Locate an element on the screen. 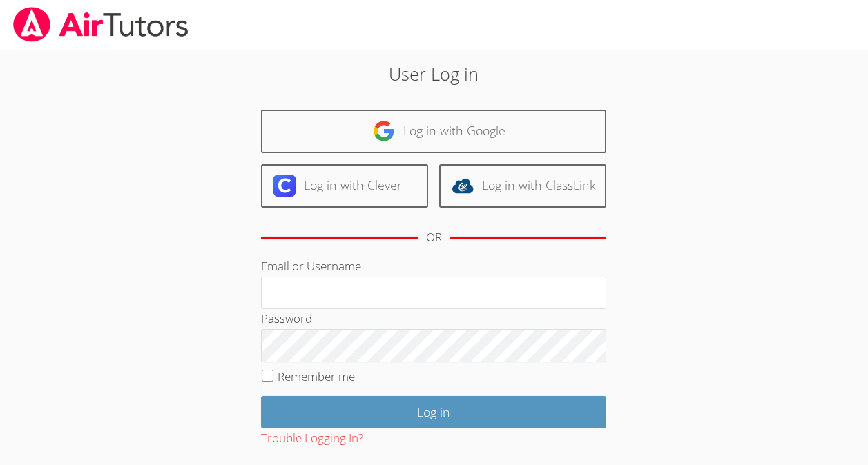 This screenshot has width=868, height=465. img: clever-logo-6eab21bc6e7a338710f1a6ff85c0baf02591cd810cc4098c63d3a4b26e2feb20.svg is located at coordinates (284, 186).